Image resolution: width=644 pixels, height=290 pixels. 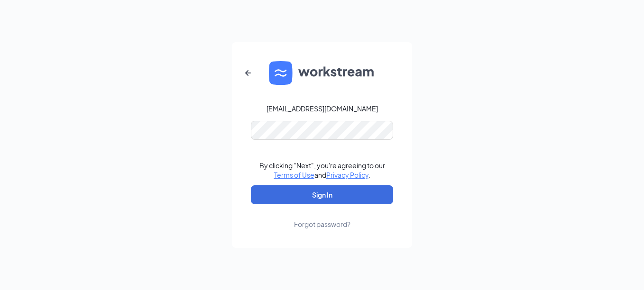 What do you see at coordinates (322, 73) in the screenshot?
I see `img: WS logo and Workstream text` at bounding box center [322, 73].